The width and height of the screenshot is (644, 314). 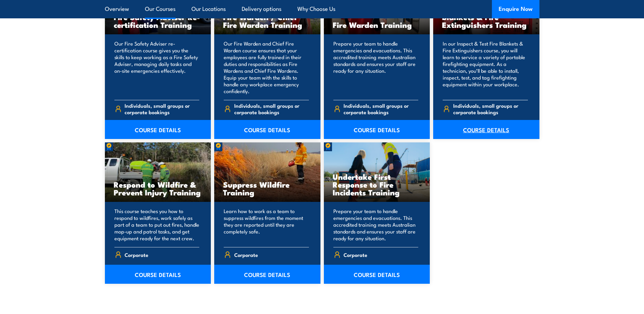 What do you see at coordinates (158, 21) in the screenshot?
I see `h3: Fire Safety Adviser Re-certification Training` at bounding box center [158, 21].